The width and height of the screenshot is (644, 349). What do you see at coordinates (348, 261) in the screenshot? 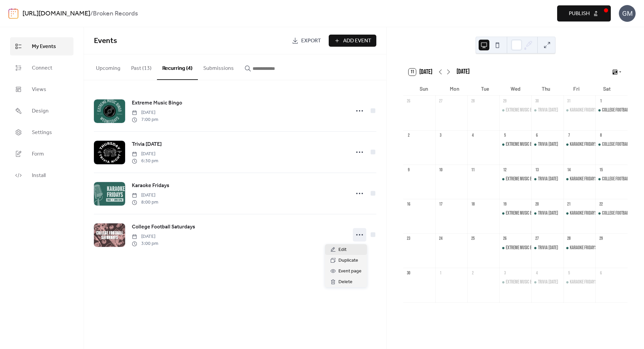
I see `span: Duplicate` at bounding box center [348, 261].